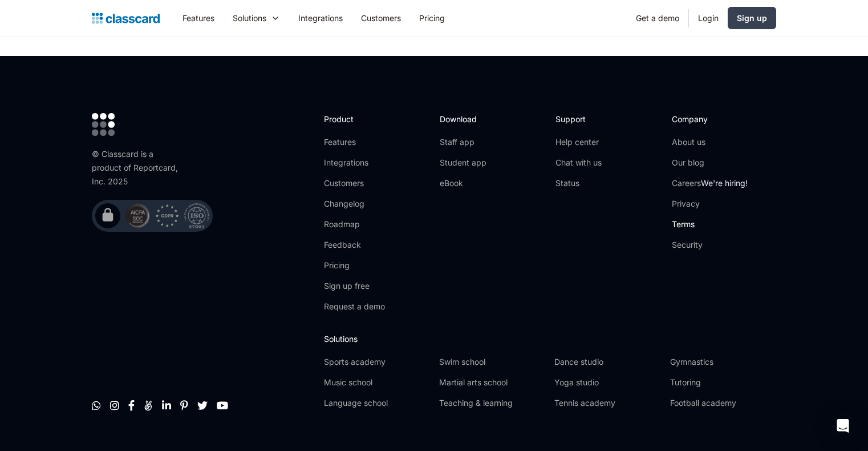  Describe the element at coordinates (709, 183) in the screenshot. I see `a: CareersWe're hiring!` at that location.